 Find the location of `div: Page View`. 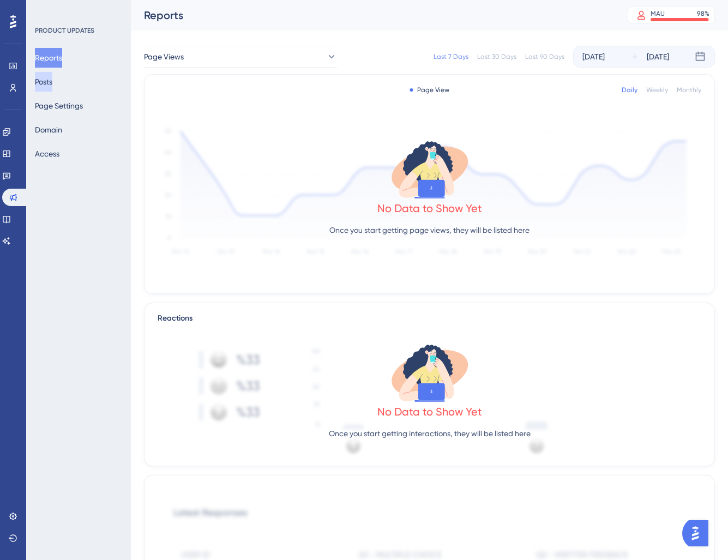

div: Page View is located at coordinates (429, 90).